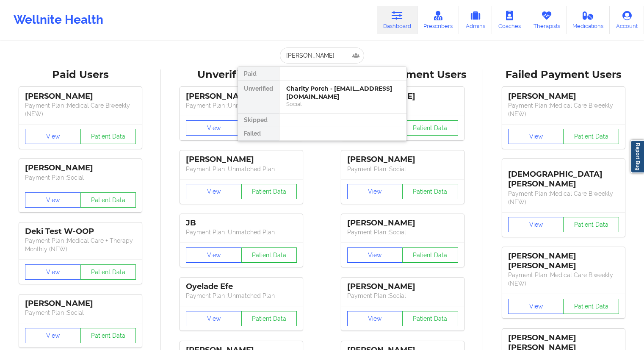 The width and height of the screenshot is (644, 350). Describe the element at coordinates (242, 74) in the screenshot. I see `div: Unverified Users` at that location.